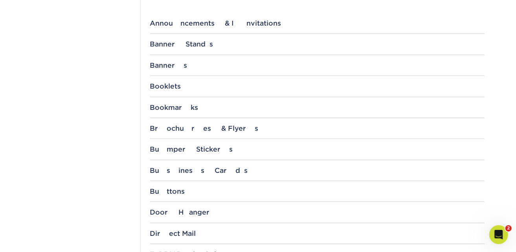 The image size is (516, 252). Describe the element at coordinates (317, 170) in the screenshot. I see `div: Business Cards` at that location.